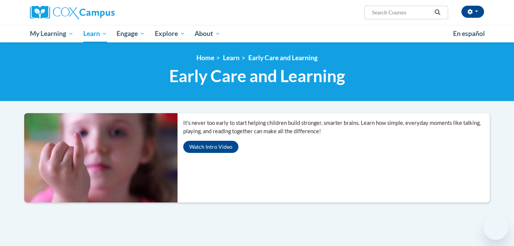 The image size is (514, 246). What do you see at coordinates (95, 34) in the screenshot?
I see `span: Learn` at bounding box center [95, 34].